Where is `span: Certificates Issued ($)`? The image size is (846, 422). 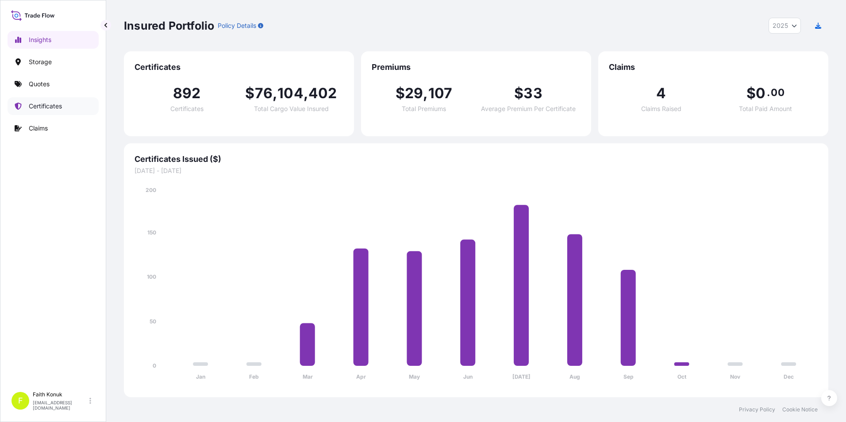
span: Certificates Issued ($) is located at coordinates (476, 159).